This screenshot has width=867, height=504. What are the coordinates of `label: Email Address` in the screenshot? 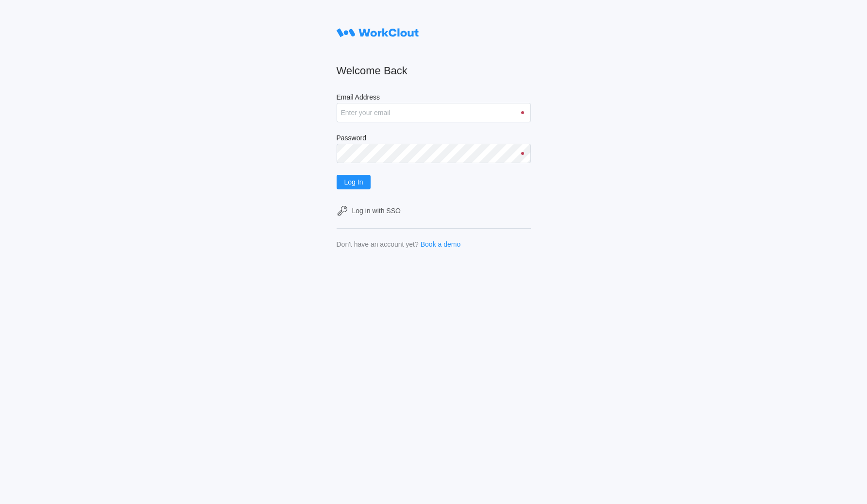 It's located at (434, 98).